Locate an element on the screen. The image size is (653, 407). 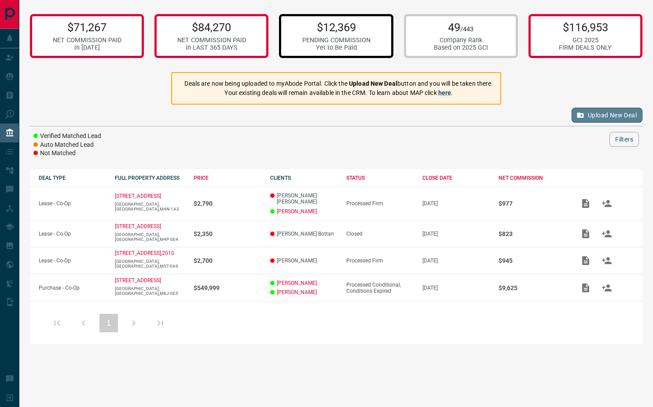
div: in LAST 365 DAYS is located at coordinates (212, 48).